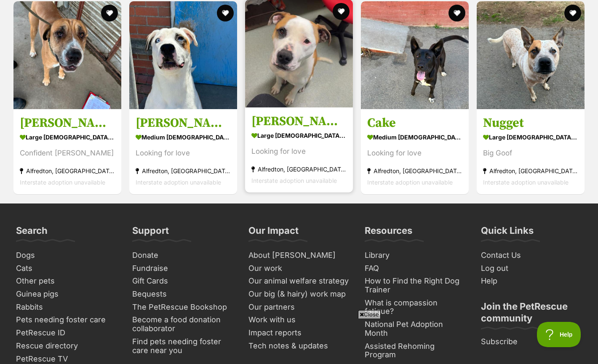 The width and height of the screenshot is (598, 364). What do you see at coordinates (183, 256) in the screenshot?
I see `a: Donate` at bounding box center [183, 256].